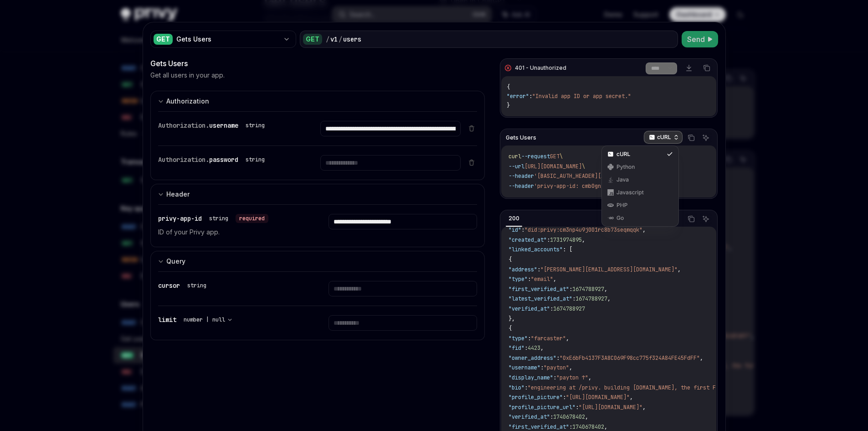 This screenshot has height=431, width=868. Describe the element at coordinates (528, 240) in the screenshot. I see `span: "created_at"` at that location.